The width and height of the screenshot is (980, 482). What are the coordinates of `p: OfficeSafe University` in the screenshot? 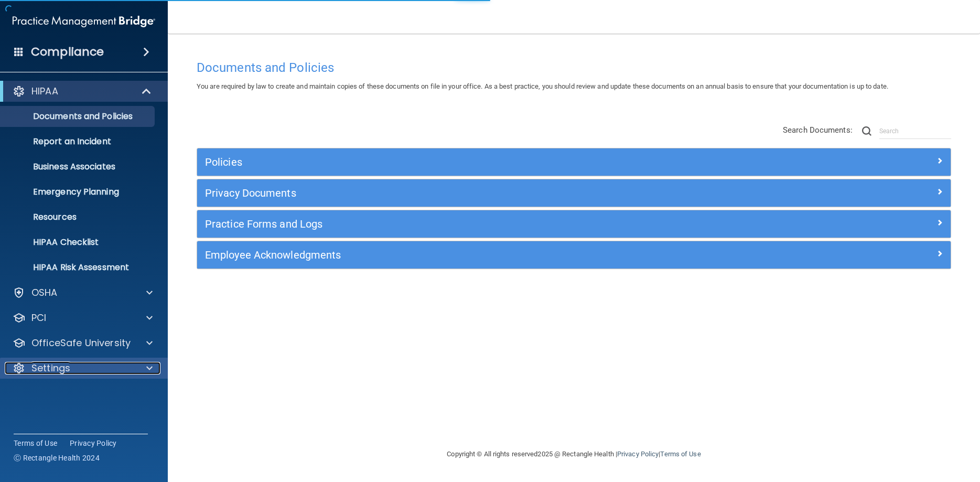 It's located at (81, 343).